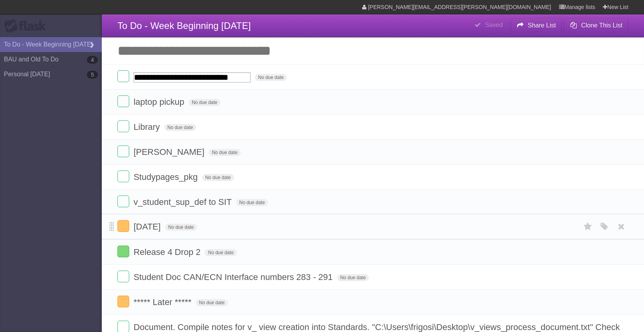  What do you see at coordinates (27, 26) in the screenshot?
I see `div: Flask` at bounding box center [27, 26].